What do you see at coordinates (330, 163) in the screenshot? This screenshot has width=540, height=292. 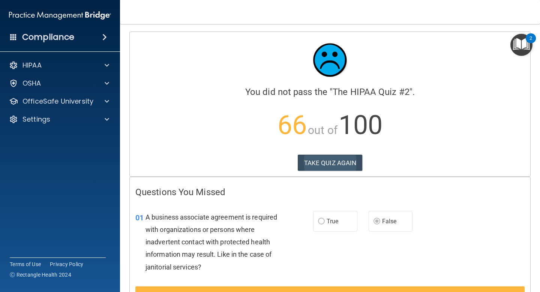 I see `button: TAKE QUIZ AGAIN` at bounding box center [330, 163].